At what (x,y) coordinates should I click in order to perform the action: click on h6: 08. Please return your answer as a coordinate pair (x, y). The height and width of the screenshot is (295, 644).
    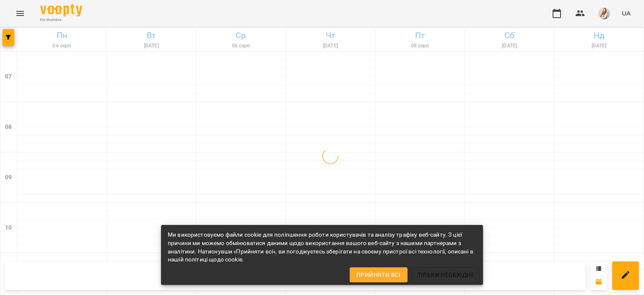
    Looking at the image, I should click on (9, 127).